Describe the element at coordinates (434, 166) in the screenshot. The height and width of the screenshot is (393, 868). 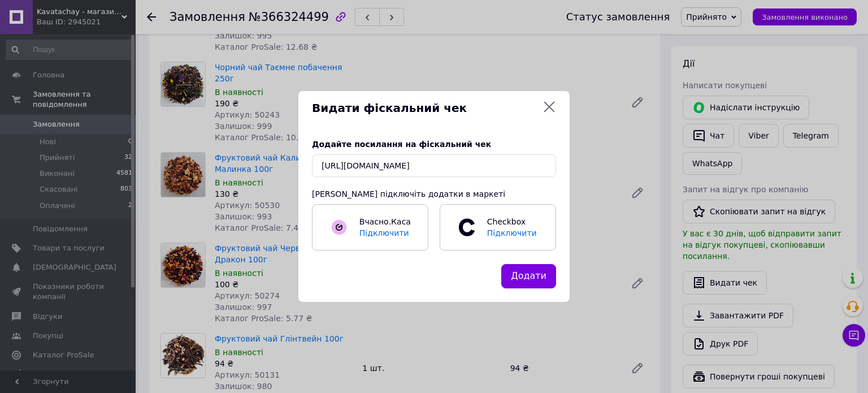
I see `input: URL чека` at that location.